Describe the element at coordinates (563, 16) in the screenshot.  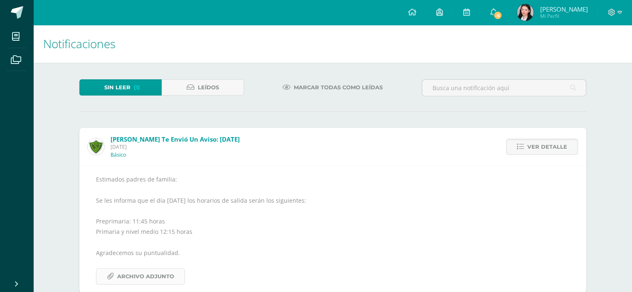
I see `span: Mi Perfil` at that location.